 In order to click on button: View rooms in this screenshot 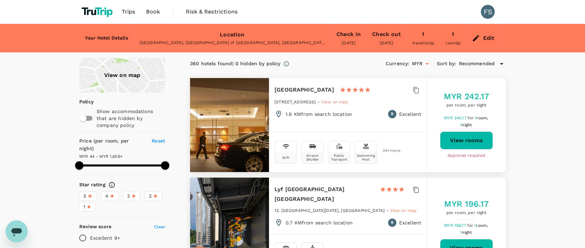, I will do `click(467, 140)`.